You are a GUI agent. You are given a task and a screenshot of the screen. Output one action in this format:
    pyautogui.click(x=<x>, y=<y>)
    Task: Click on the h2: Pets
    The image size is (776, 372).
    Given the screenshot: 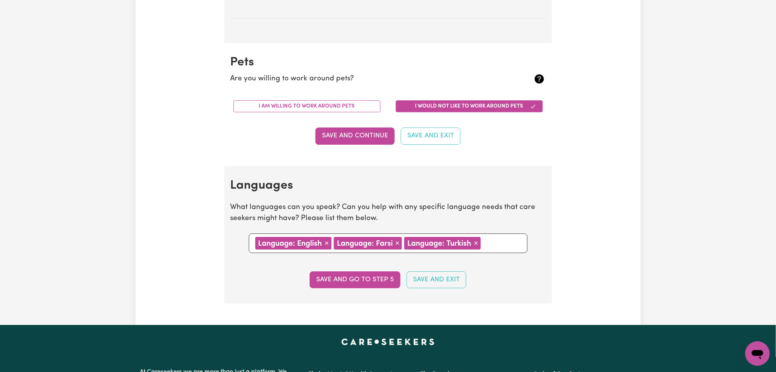 What is the action you would take?
    pyautogui.click(x=388, y=62)
    